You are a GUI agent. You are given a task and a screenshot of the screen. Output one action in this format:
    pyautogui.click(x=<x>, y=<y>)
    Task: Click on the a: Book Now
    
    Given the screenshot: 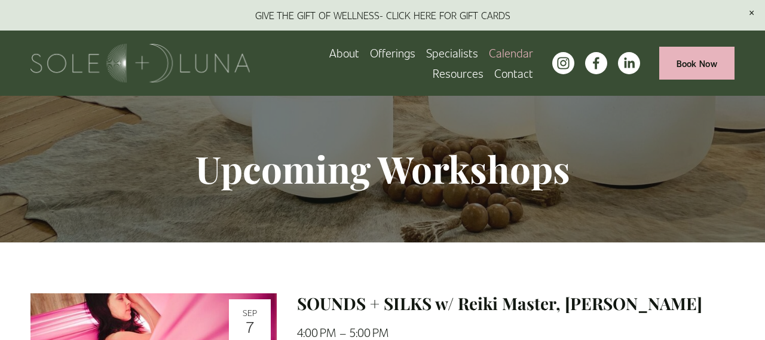 What is the action you would take?
    pyautogui.click(x=697, y=63)
    